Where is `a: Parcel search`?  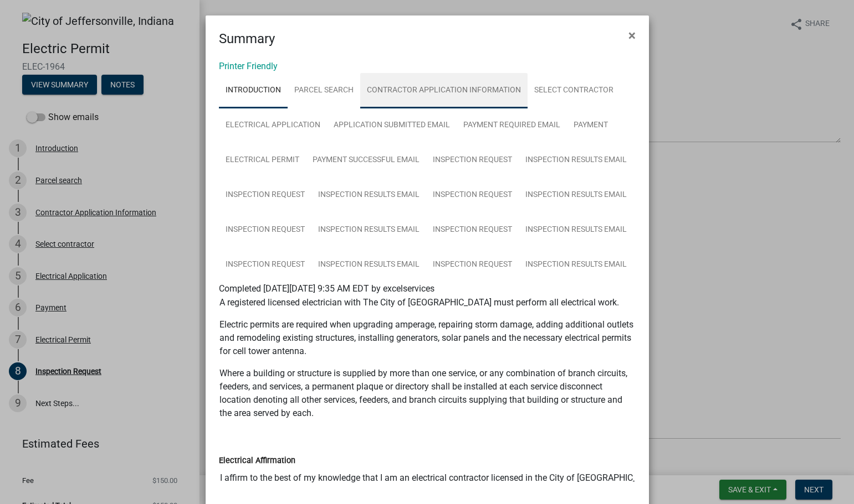 a: Parcel search is located at coordinates (324, 91).